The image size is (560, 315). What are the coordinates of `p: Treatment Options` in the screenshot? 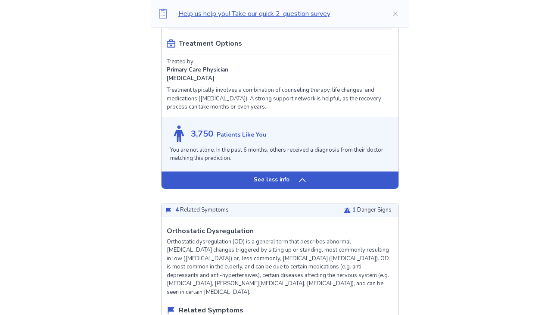 It's located at (210, 44).